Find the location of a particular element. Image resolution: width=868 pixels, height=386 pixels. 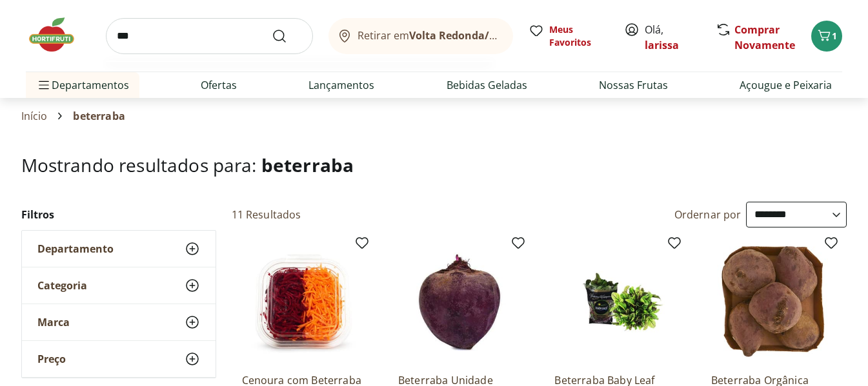

a: Bebidas Geladas is located at coordinates (486, 85).